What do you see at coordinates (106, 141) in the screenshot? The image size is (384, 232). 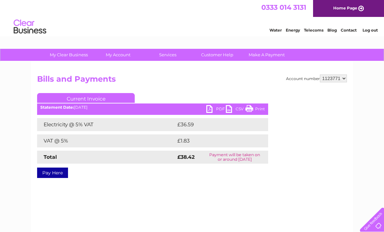 I see `td: VAT @ 5%` at bounding box center [106, 141].